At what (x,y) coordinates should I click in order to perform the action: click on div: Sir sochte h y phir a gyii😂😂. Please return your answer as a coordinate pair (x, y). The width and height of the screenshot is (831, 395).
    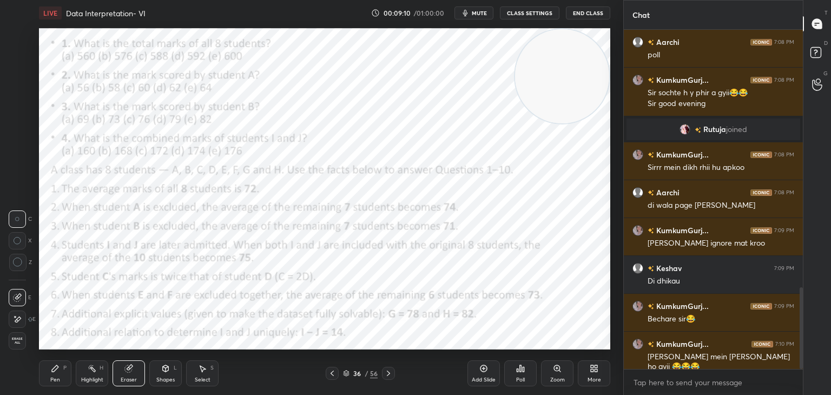
    Looking at the image, I should click on (720, 93).